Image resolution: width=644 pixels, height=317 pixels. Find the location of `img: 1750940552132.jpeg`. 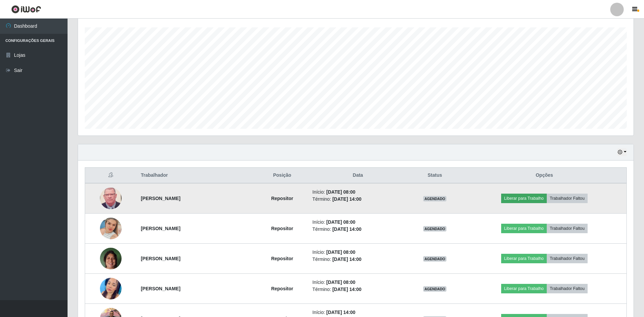

img: 1750940552132.jpeg is located at coordinates (111, 258).